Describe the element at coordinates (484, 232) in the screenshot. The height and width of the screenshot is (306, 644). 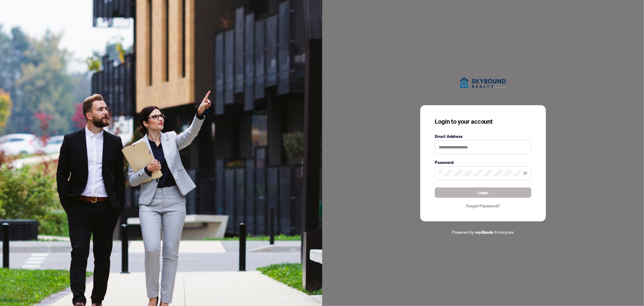
I see `a: myAbode` at that location.